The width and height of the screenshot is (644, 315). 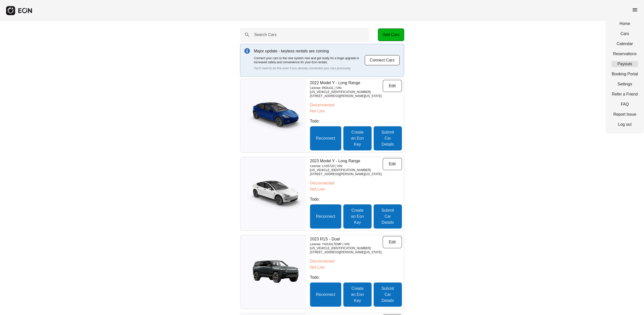 What do you see at coordinates (309, 60) in the screenshot?
I see `p: Connect your cars to the new system now and get ready for a huge upgrade in increased safety and ...` at bounding box center [309, 60].